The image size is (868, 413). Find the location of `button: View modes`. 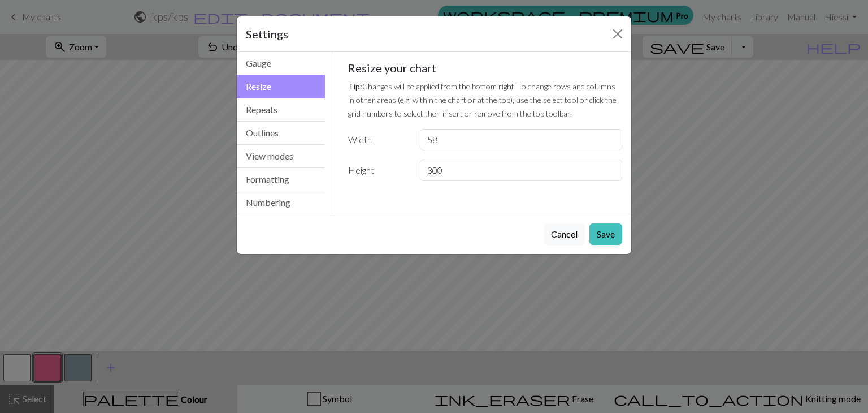

button: View modes is located at coordinates (281, 156).